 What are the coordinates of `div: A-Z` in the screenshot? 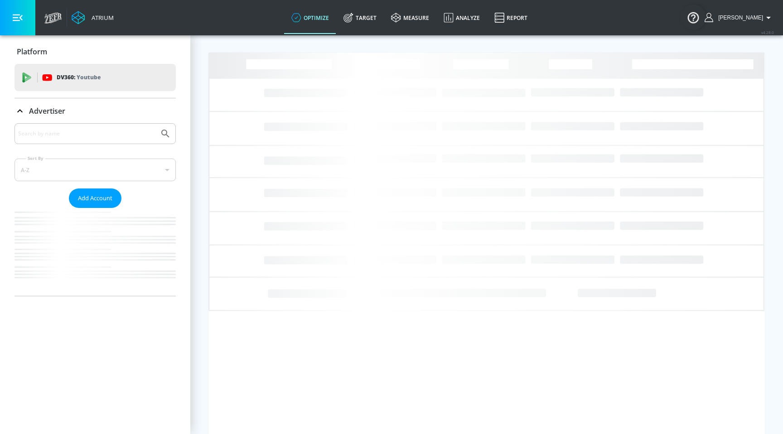 It's located at (95, 170).